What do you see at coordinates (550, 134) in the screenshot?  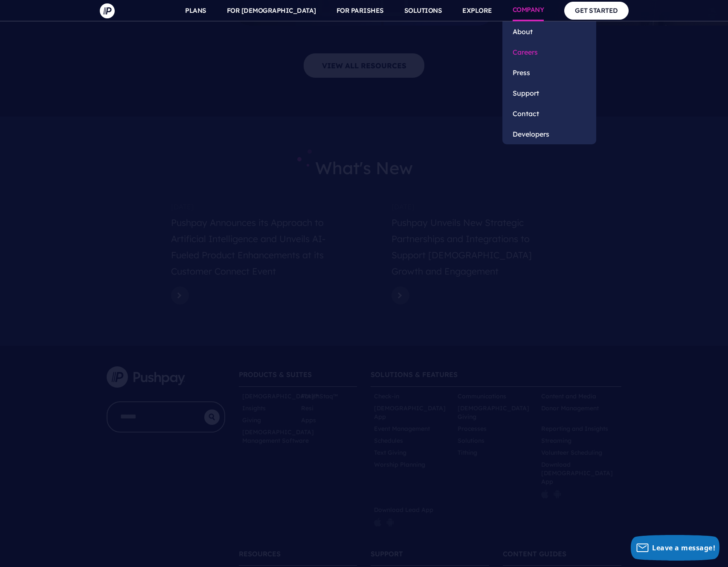 I see `a: Developers` at bounding box center [550, 134].